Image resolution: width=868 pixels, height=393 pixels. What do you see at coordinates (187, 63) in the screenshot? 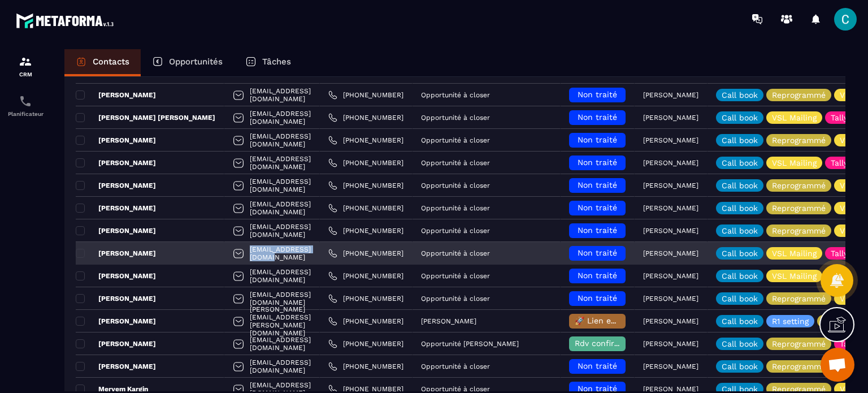
I see `a: Opportunités` at bounding box center [187, 63].